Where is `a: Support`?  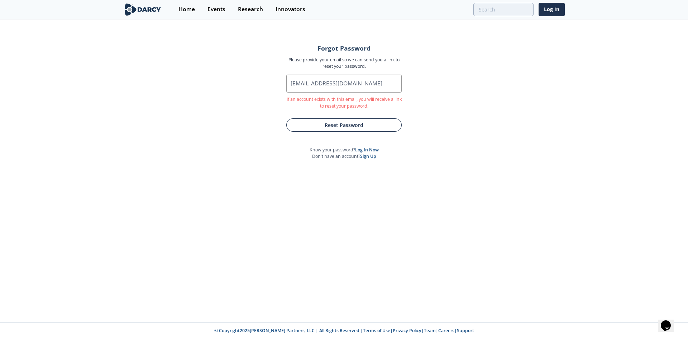
a: Support is located at coordinates (466, 330).